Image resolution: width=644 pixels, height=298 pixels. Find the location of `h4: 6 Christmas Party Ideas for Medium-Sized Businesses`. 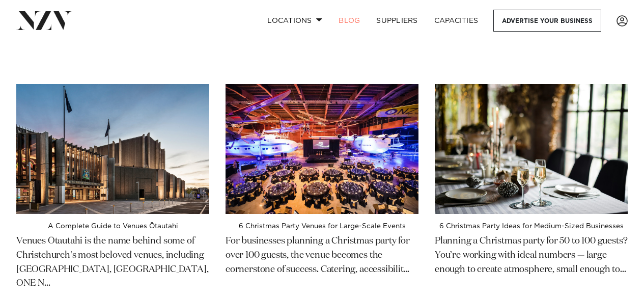

h4: 6 Christmas Party Ideas for Medium-Sized Businesses is located at coordinates (531, 226).